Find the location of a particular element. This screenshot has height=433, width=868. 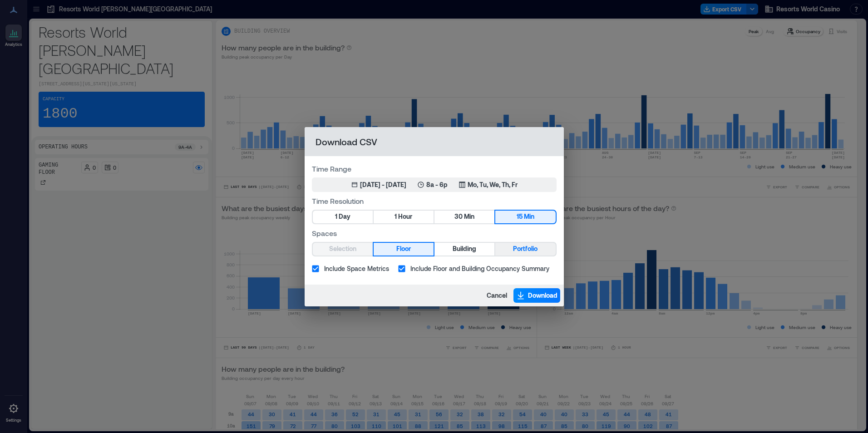

span: Hour is located at coordinates (405, 216).